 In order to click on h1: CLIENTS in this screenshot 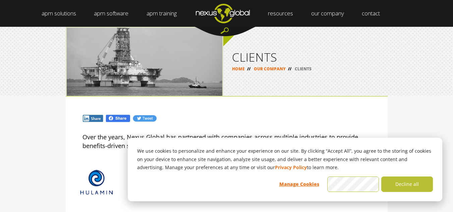, I will do `click(306, 57)`.